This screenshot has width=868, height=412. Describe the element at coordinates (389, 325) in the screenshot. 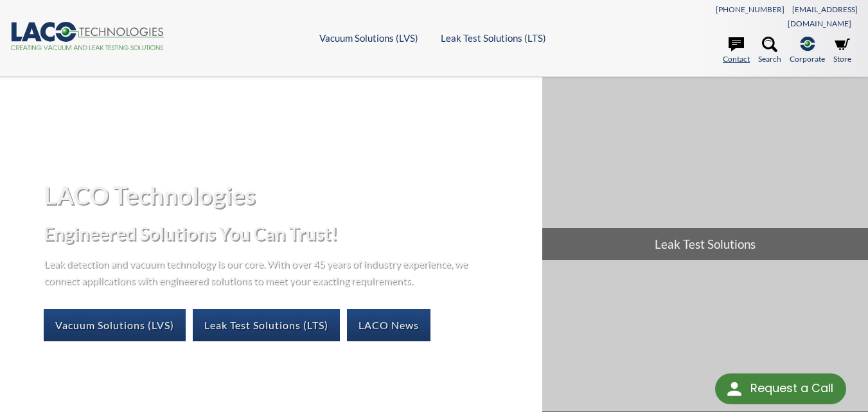

I see `a: LACO News` at that location.